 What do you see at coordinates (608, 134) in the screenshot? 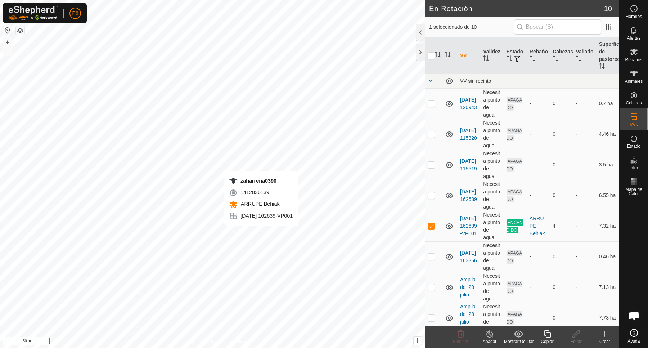
I see `td: 4.46 ha` at bounding box center [608, 134].